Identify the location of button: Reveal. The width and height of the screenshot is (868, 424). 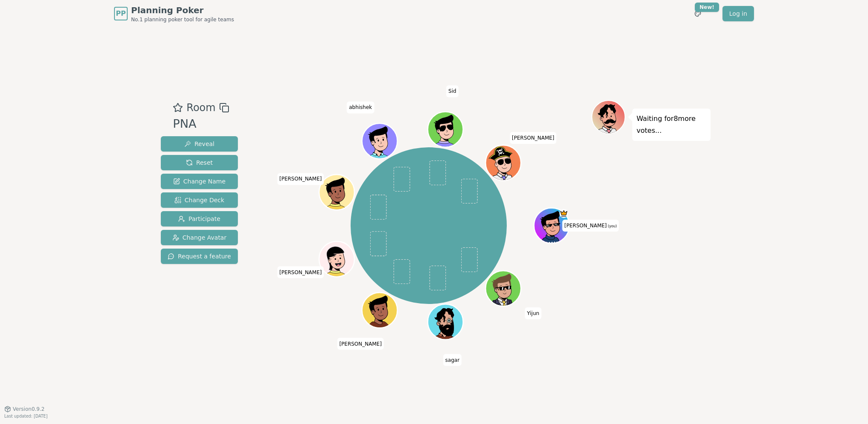
(199, 144).